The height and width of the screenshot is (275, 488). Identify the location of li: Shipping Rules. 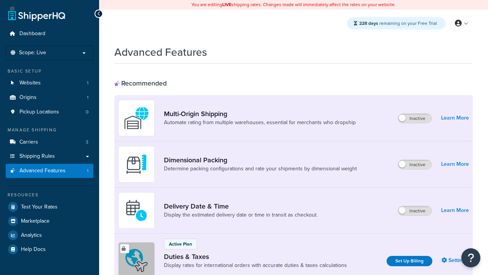
(50, 156).